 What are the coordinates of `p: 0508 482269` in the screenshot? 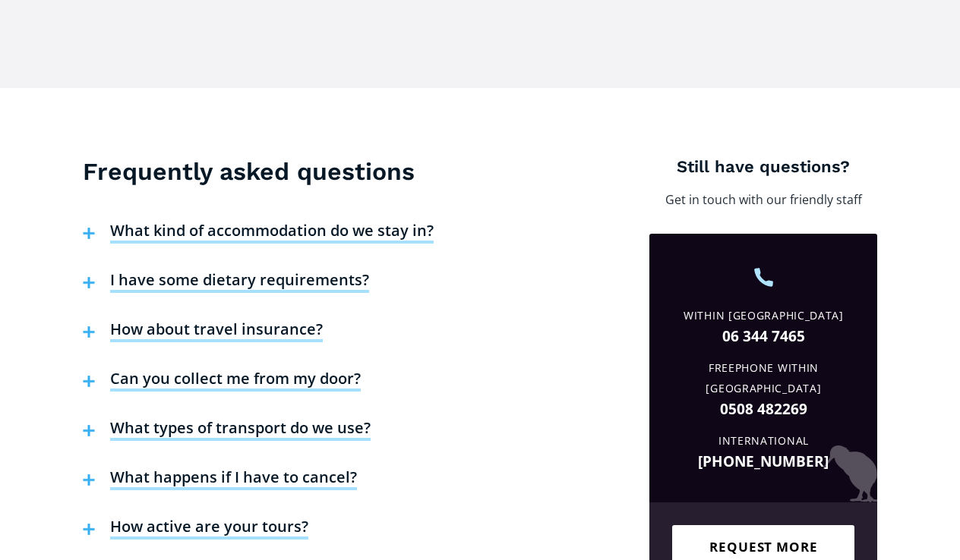 It's located at (763, 409).